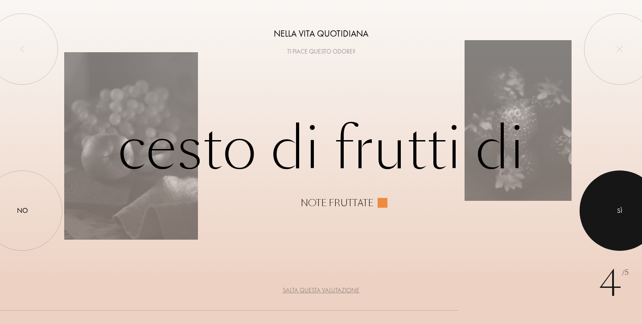 This screenshot has width=642, height=324. I want to click on img: left_onboard.svg, so click(22, 49).